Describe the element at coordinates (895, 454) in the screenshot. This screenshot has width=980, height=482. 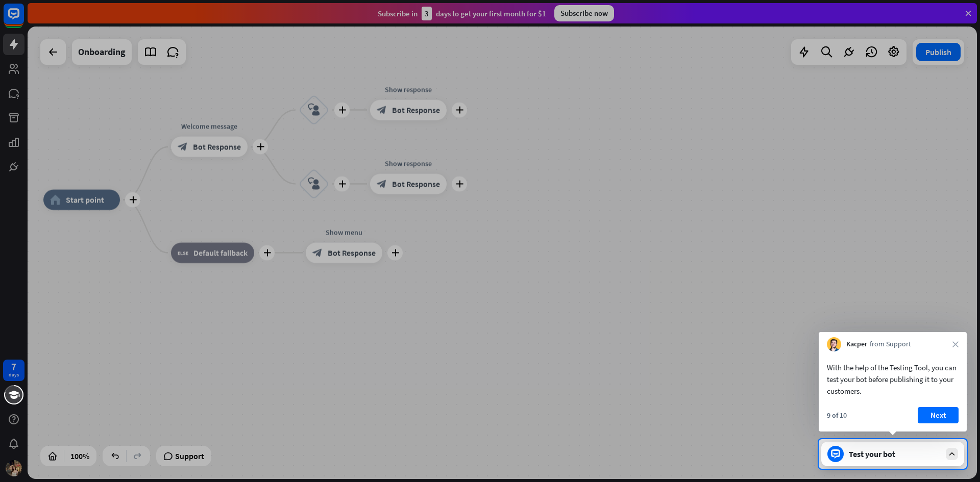
I see `div: Test your bot` at that location.